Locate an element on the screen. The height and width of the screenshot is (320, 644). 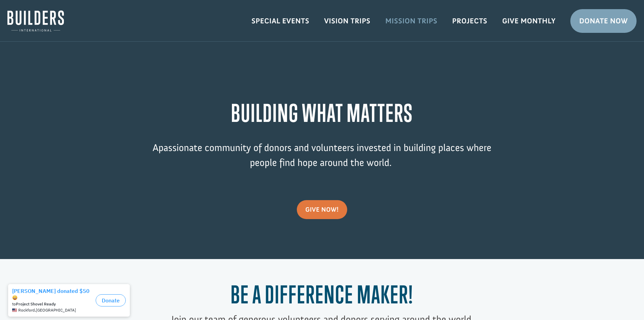
img: emoji grinningFace is located at coordinates (15, 17).